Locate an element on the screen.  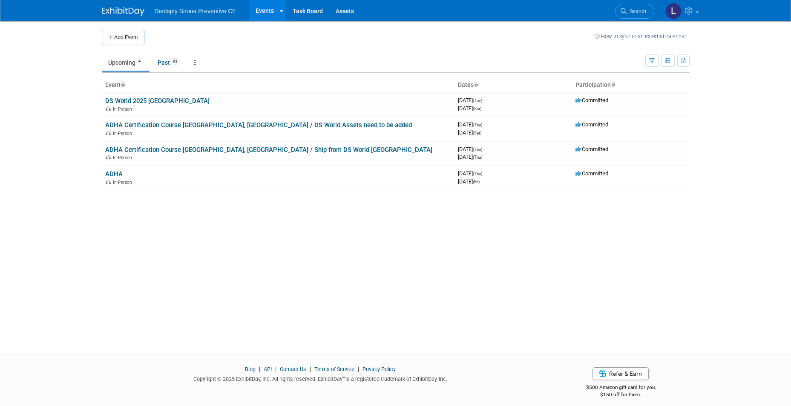
th: Dates is located at coordinates (513, 85).